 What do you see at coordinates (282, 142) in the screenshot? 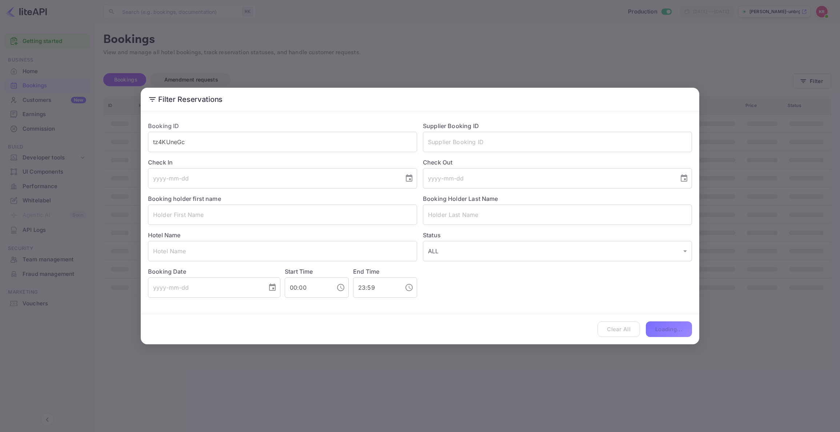
I see `input: Booking ID` at bounding box center [282, 142].